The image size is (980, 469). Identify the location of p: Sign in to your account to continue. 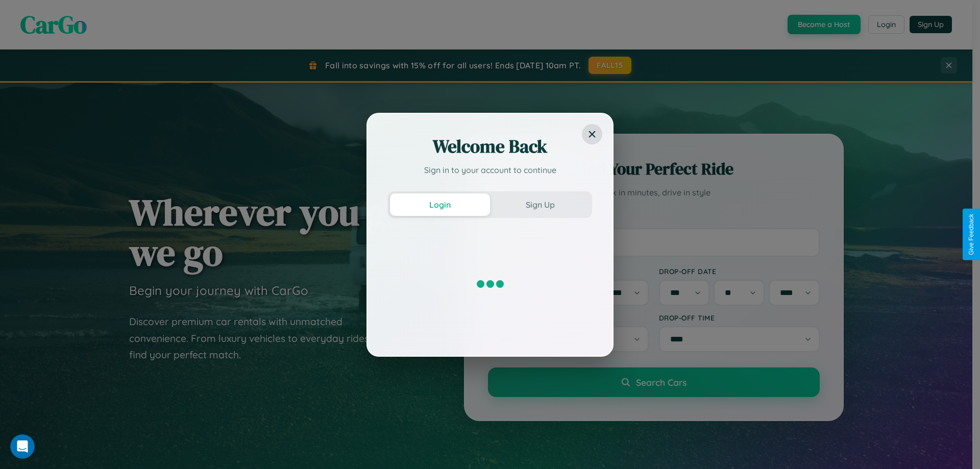
(490, 170).